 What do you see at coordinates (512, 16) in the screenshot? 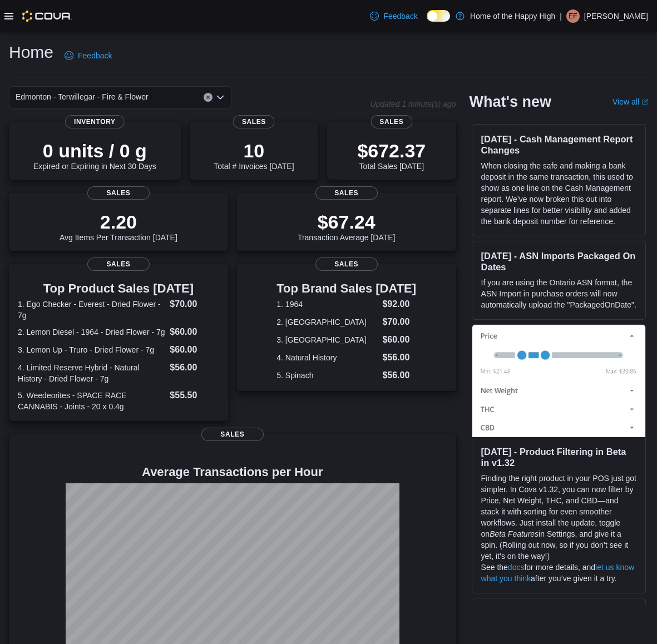
I see `p: Home of the Happy High` at bounding box center [512, 16].